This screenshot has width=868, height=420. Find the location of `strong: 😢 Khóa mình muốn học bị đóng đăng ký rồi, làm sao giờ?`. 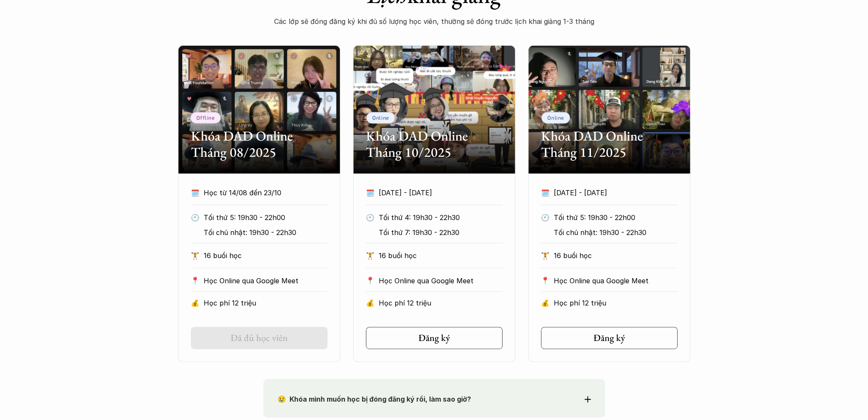

strong: 😢 Khóa mình muốn học bị đóng đăng ký rồi, làm sao giờ? is located at coordinates (374, 399).